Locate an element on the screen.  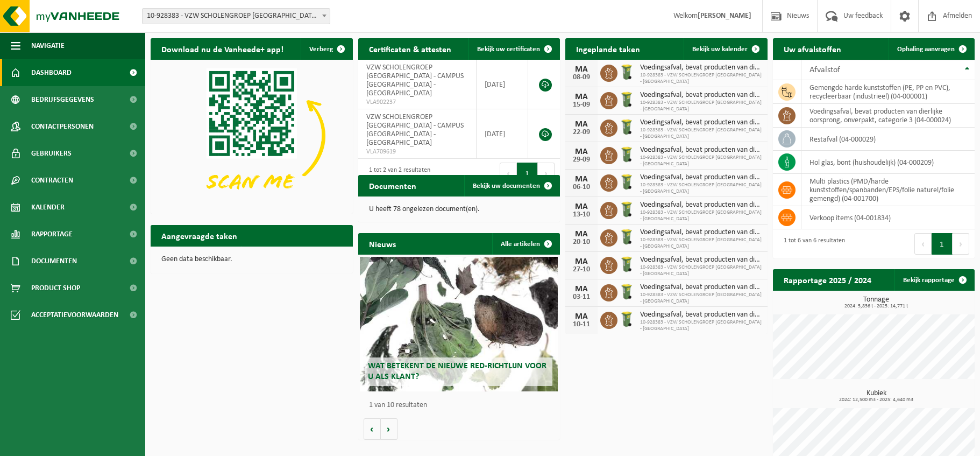
h2: Uw afvalstoffen is located at coordinates (812, 48).